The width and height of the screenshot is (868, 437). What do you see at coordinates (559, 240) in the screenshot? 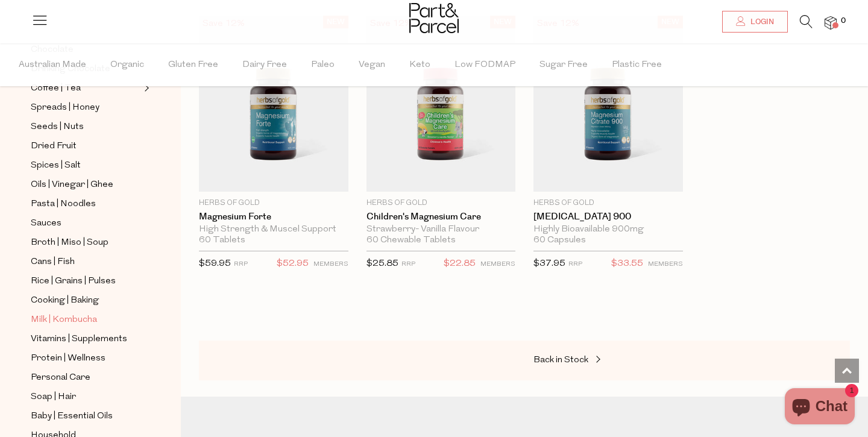
I see `span: 60 Capsules` at bounding box center [559, 240].